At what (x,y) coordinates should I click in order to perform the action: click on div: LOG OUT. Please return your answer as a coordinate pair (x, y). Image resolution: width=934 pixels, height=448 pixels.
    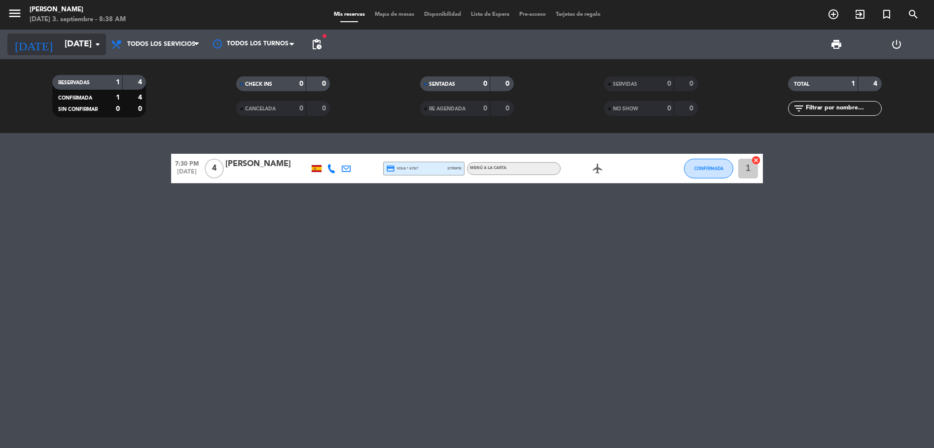
    Looking at the image, I should click on (897, 44).